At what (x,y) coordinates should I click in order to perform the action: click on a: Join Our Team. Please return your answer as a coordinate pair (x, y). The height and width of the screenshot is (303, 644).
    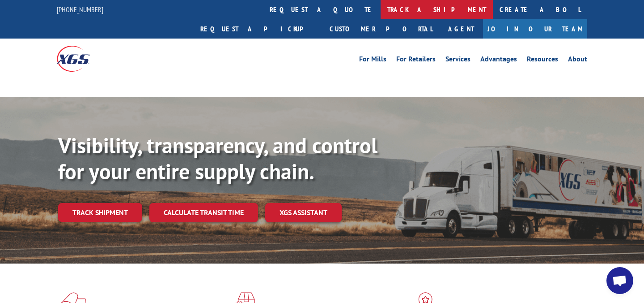
    Looking at the image, I should click on (535, 29).